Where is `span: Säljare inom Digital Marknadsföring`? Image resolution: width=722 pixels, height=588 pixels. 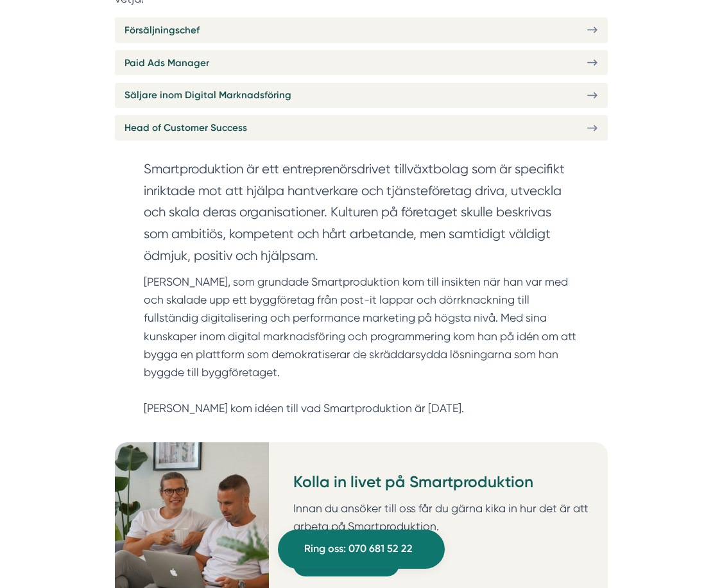 span: Säljare inom Digital Marknadsföring is located at coordinates (208, 95).